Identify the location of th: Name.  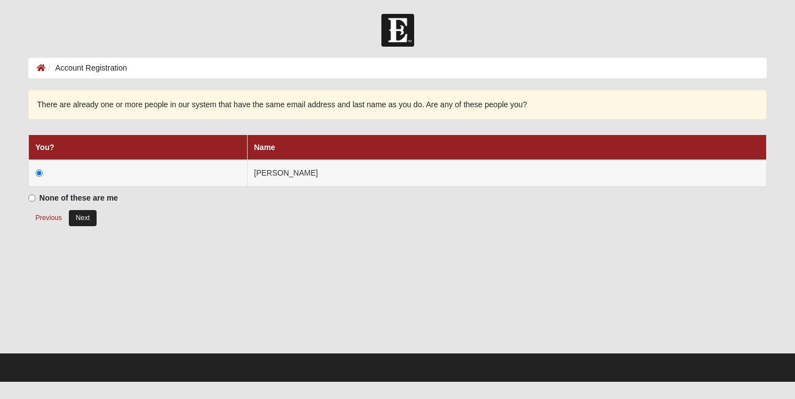
(507, 147).